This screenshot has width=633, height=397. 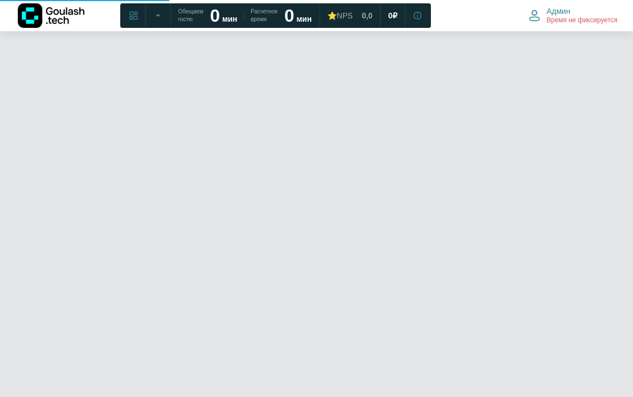 What do you see at coordinates (245, 16) in the screenshot?
I see `a: Обещаем гостю 0 мин Расчетное время 0 мин` at bounding box center [245, 16].